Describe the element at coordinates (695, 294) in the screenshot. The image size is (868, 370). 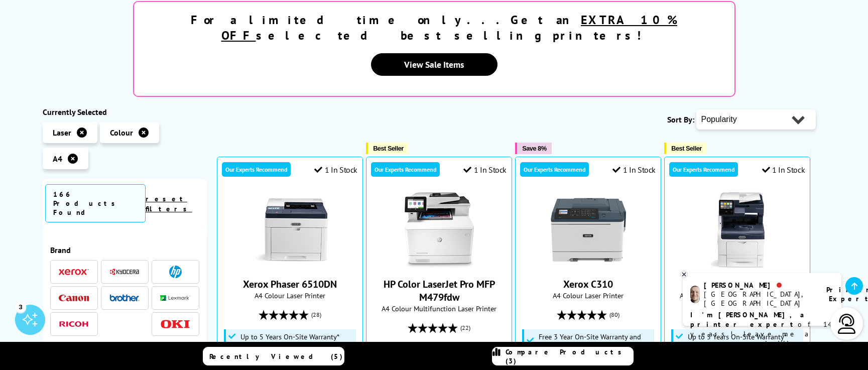
I see `img: ashley-livechat.png` at that location.